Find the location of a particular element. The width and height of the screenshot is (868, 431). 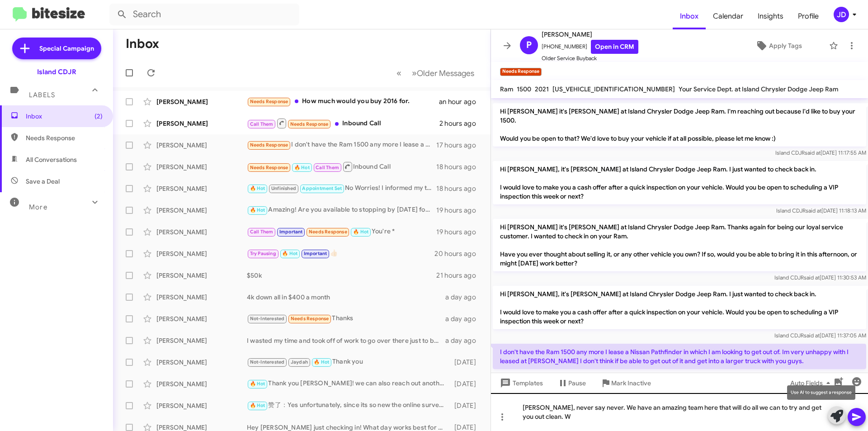

span: Save a Deal is located at coordinates (42, 182).